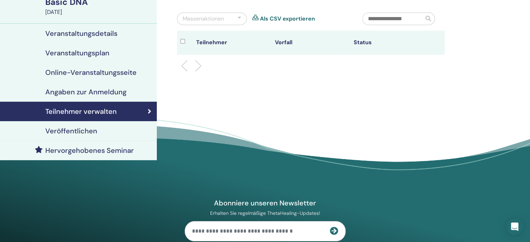 This screenshot has width=530, height=242. I want to click on h4: Online-Veranstaltungsseite, so click(91, 72).